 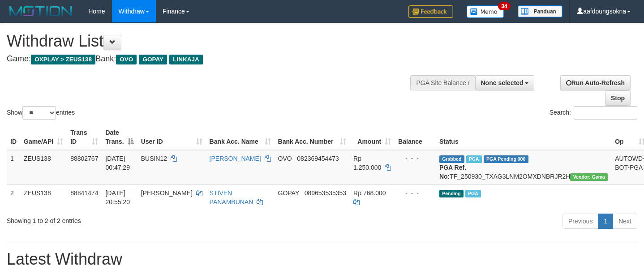 What do you see at coordinates (240, 137) in the screenshot?
I see `th: Bank Acc. Name: activate to sort column ascending` at bounding box center [240, 137].